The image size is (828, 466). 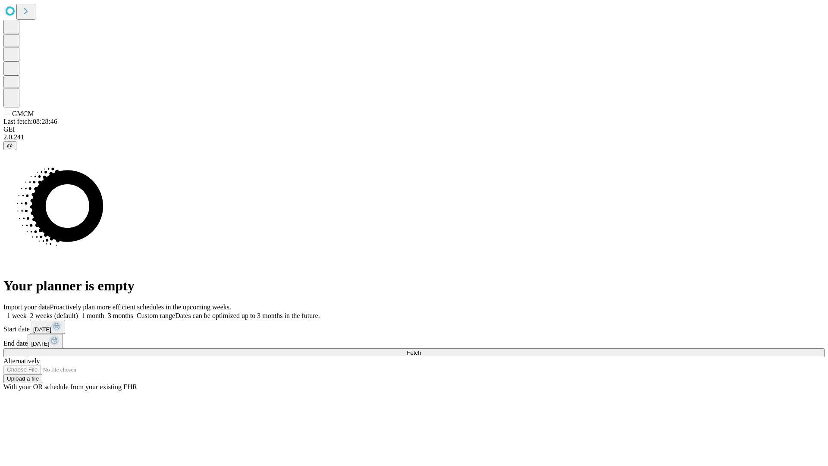 What do you see at coordinates (54, 315) in the screenshot?
I see `span: 2 weeks (default)` at bounding box center [54, 315].